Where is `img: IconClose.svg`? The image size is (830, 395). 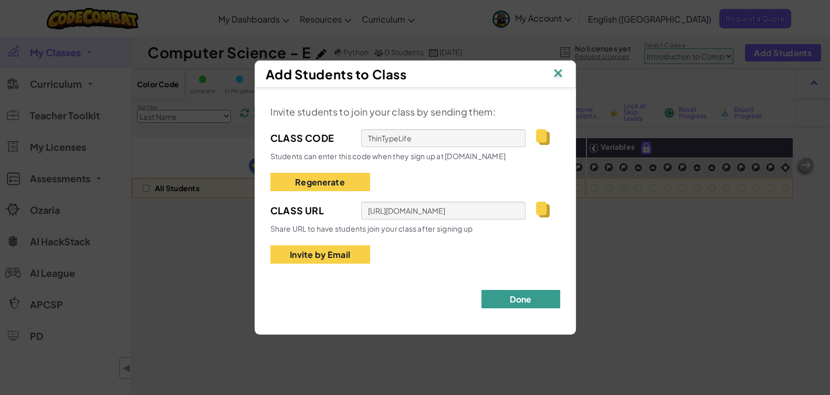
img: IconClose.svg is located at coordinates (558, 74).